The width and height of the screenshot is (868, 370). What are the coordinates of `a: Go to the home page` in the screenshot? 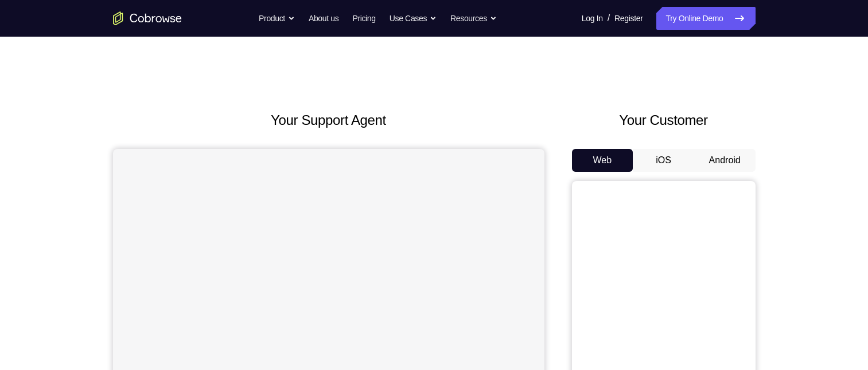 It's located at (147, 18).